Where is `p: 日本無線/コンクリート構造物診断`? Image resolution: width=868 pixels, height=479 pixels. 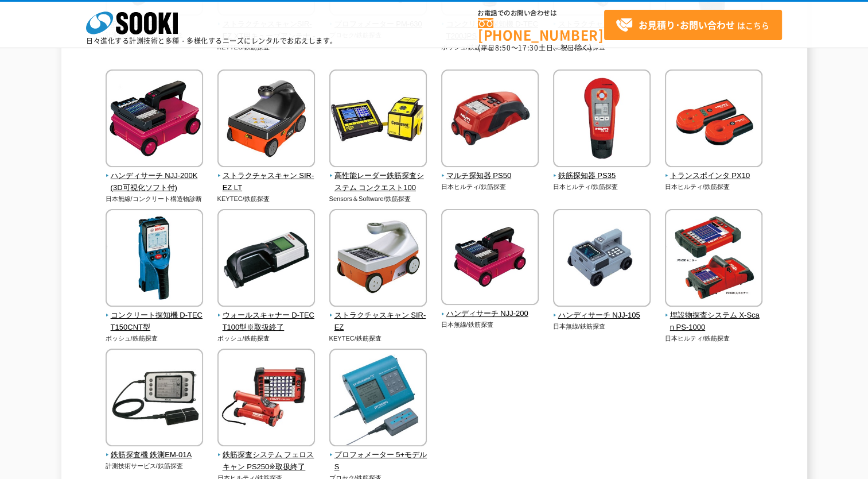
p: 日本無線/コンクリート構造物診断 is located at coordinates (154, 199).